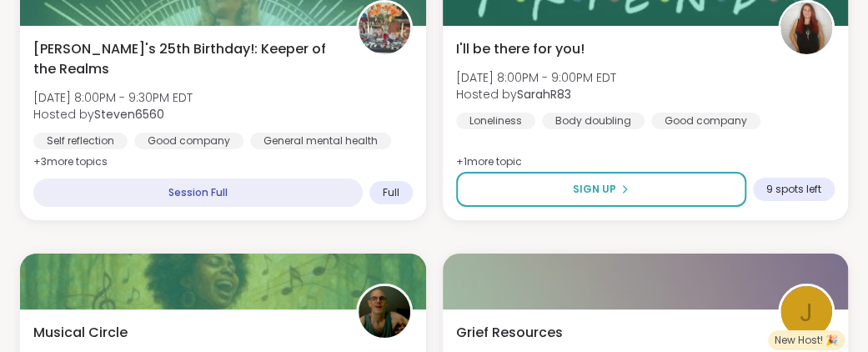  Describe the element at coordinates (198, 193) in the screenshot. I see `div: Session Full` at that location.